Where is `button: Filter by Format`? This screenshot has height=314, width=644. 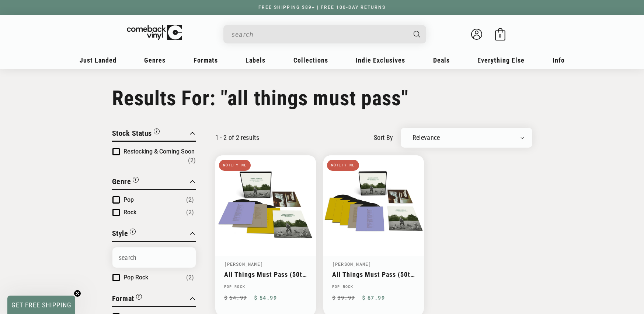 button: Filter by Format is located at coordinates (126, 299).